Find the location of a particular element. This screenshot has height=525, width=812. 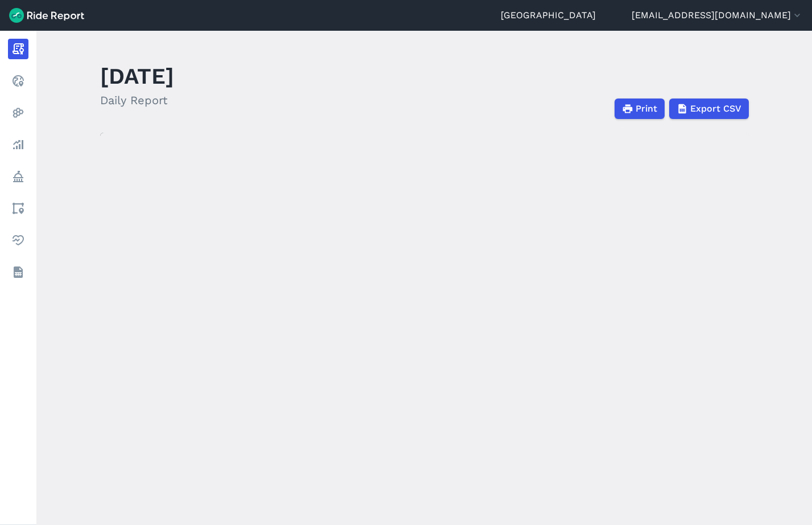

img: Ride Report is located at coordinates (46, 15).